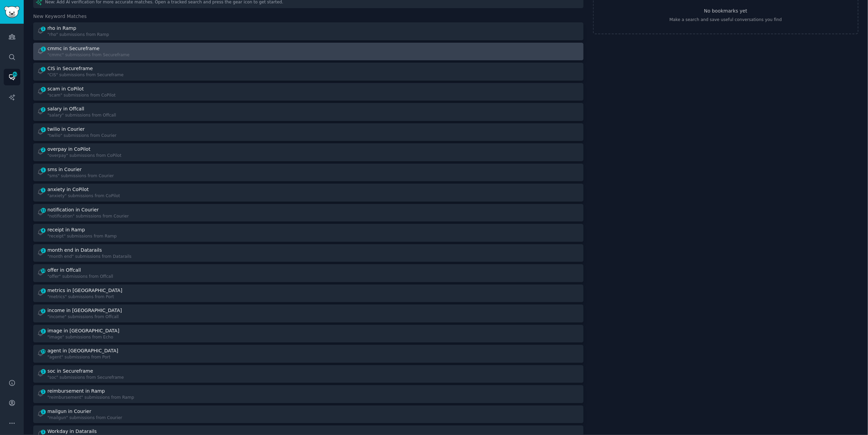  I want to click on div: month end in Datarails, so click(75, 250).